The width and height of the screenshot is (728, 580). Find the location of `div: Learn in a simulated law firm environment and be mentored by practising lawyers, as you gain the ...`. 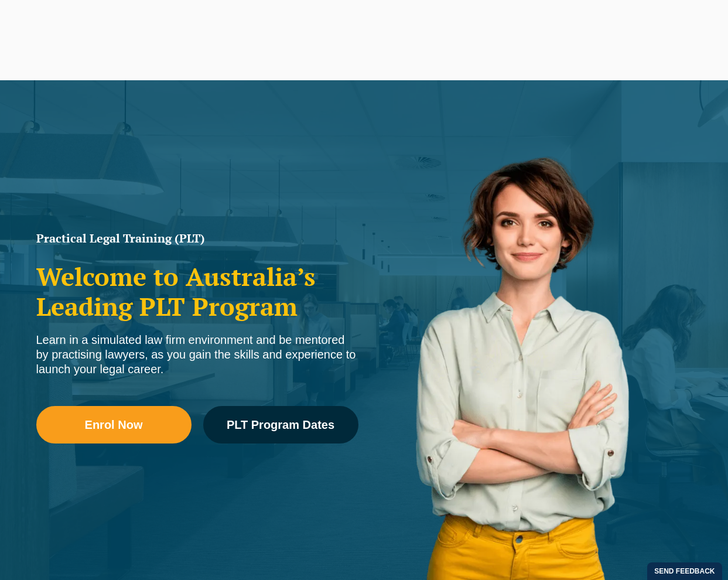

div: Learn in a simulated law firm environment and be mentored by practising lawyers, as you gain the ... is located at coordinates (197, 355).